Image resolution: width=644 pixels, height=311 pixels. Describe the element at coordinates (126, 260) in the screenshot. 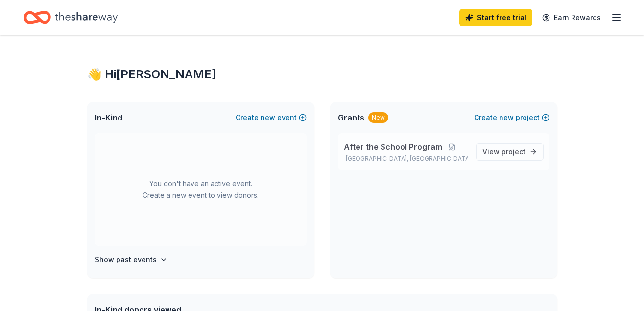

I see `h4: Show past events` at that location.